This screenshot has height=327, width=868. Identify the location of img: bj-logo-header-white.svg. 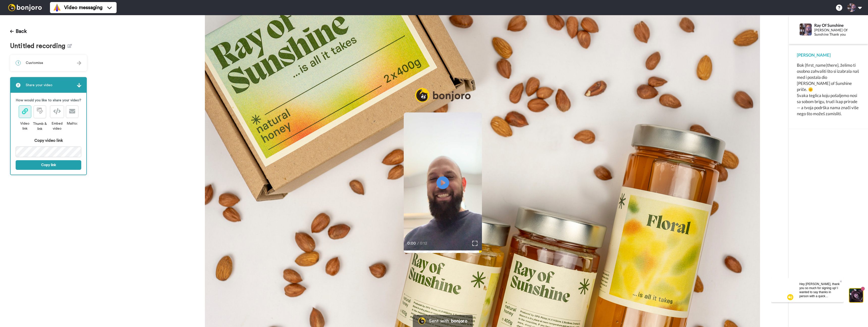
(25, 8).